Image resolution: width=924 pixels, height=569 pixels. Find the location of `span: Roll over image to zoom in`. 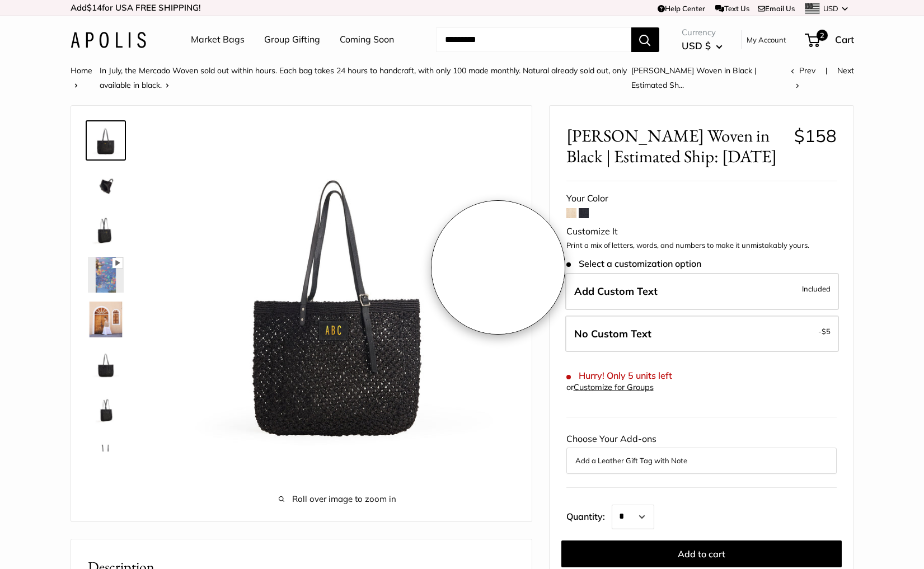

span: Roll over image to zoom in is located at coordinates (337, 499).